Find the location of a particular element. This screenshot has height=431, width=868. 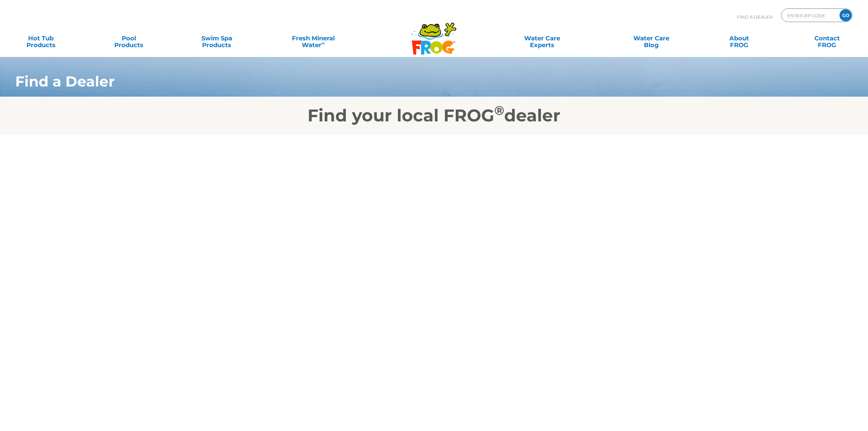

h1: Find a Dealer is located at coordinates (395, 81).